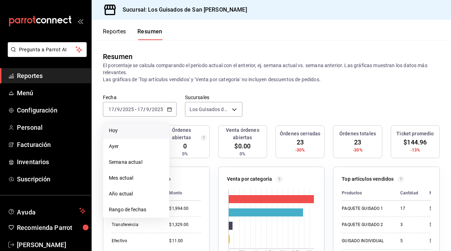 This screenshot has height=251, width=451. What do you see at coordinates (136, 131) in the screenshot?
I see `span: Hoy` at bounding box center [136, 131].